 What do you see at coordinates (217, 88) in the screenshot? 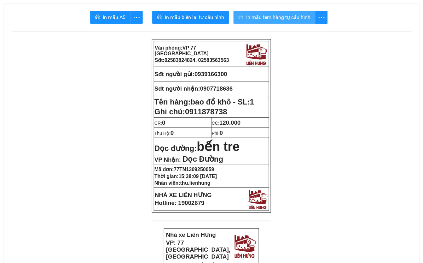
I see `span: 0907718636` at bounding box center [217, 88].